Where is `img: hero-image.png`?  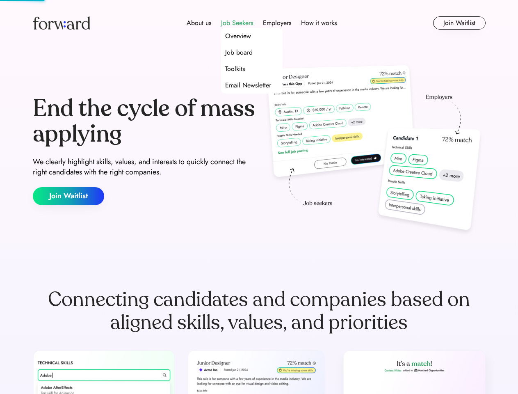
img: hero-image.png is located at coordinates (374, 151).